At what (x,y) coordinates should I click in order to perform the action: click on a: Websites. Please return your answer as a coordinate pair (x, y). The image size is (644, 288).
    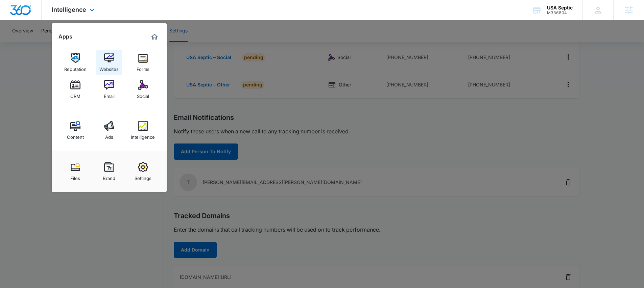
    Looking at the image, I should click on (109, 63).